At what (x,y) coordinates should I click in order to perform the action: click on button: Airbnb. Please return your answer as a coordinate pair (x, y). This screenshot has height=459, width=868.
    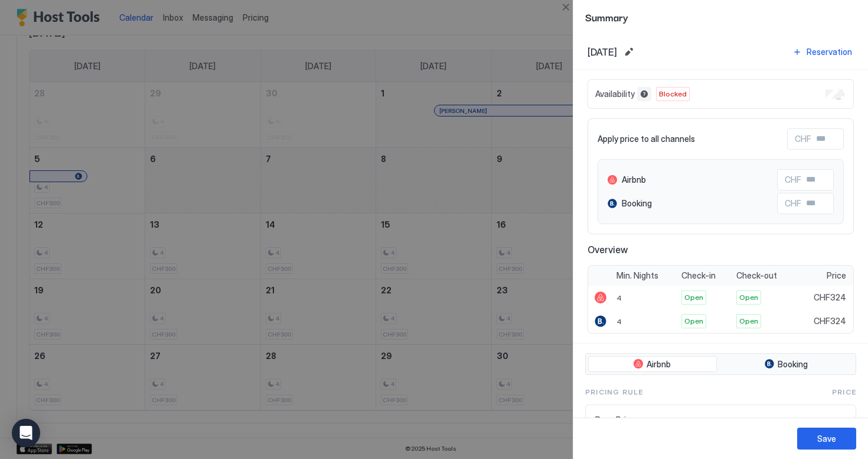
    Looking at the image, I should click on (653, 364).